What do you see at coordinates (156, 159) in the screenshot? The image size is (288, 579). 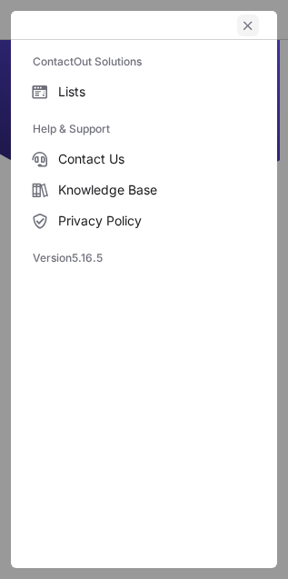 I see `span: Contact Us` at bounding box center [156, 159].